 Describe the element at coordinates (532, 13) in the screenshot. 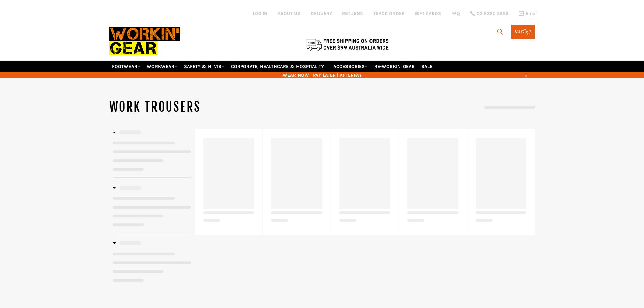

I see `span: Email` at that location.